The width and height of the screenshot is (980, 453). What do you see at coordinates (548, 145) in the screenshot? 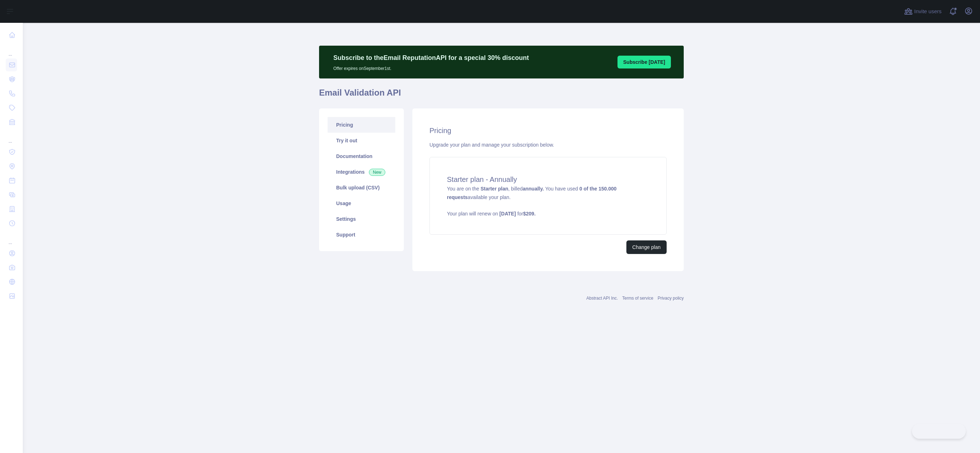
I see `div: Upgrade your plan and manage your subscription below.` at bounding box center [548, 145].